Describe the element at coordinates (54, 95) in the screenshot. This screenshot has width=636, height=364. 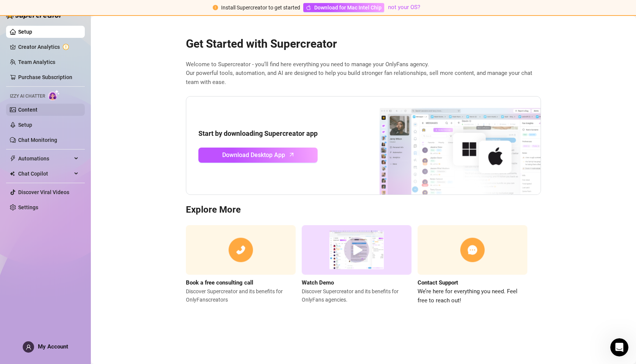
I see `img: AI Chatter` at that location.